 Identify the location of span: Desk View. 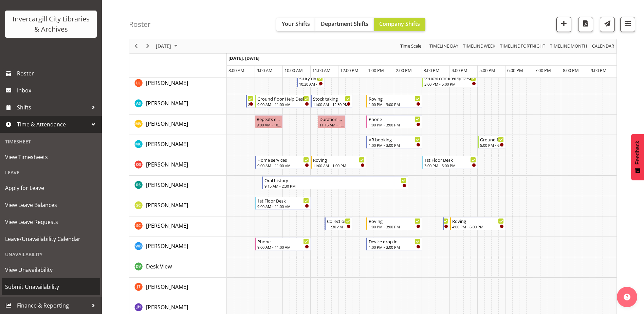
(159, 267).